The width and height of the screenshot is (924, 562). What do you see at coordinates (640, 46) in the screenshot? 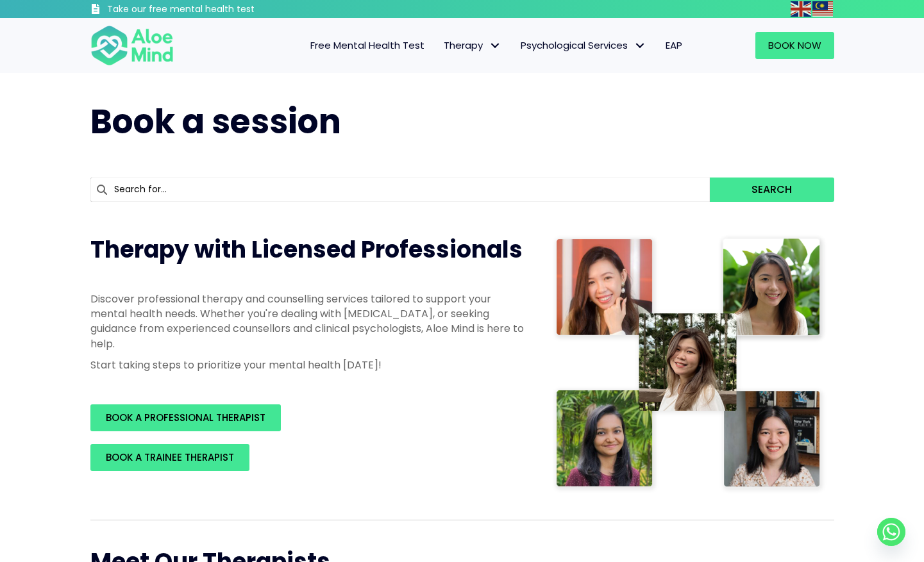
I see `span: Psychological Services: submenu` at bounding box center [640, 46].